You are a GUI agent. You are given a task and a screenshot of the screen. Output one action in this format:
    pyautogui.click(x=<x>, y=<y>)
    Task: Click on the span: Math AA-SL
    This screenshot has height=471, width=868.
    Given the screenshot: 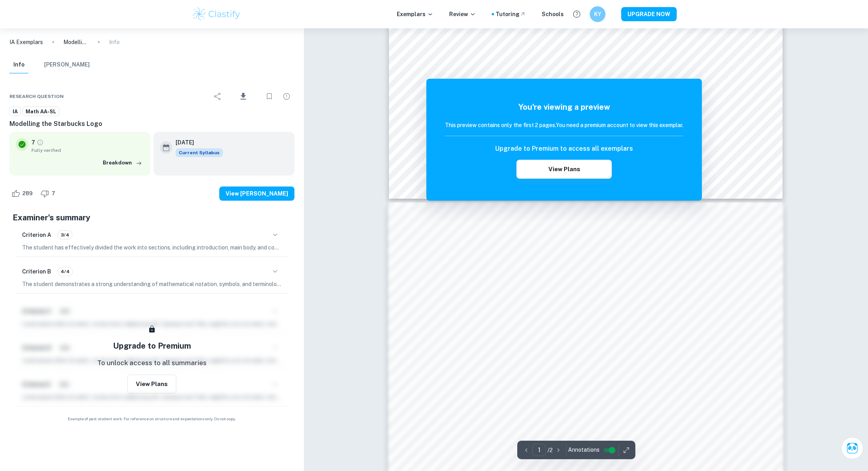 What is the action you would take?
    pyautogui.click(x=41, y=112)
    